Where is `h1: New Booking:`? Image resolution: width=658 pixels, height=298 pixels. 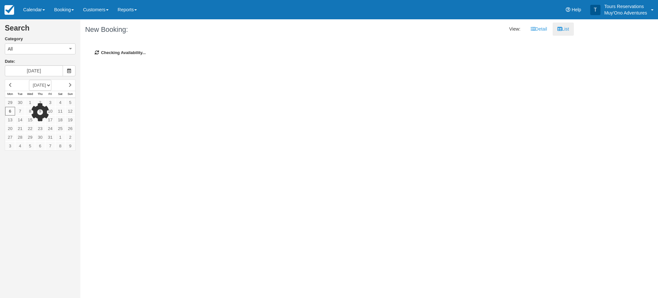
h1: New Booking: is located at coordinates (204, 30).